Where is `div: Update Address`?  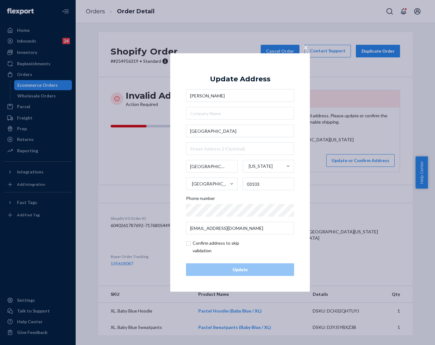 div: Update Address is located at coordinates (240, 79).